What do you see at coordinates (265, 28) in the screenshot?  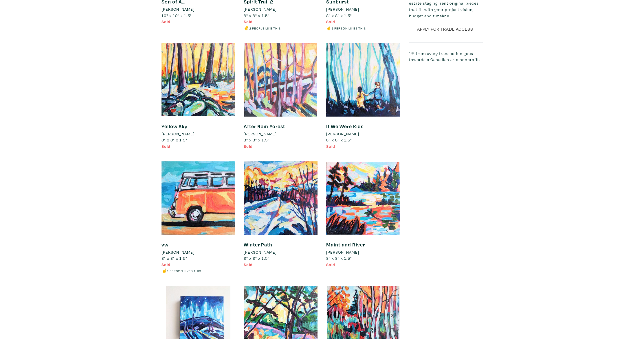 I see `small: 2 people like this` at bounding box center [265, 28].